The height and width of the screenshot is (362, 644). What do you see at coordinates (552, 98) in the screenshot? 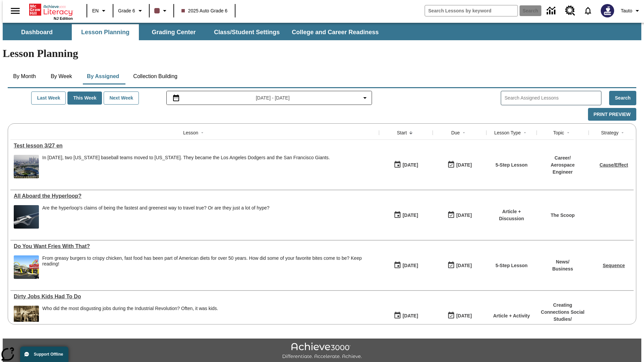
I see `input: Search Assigned Lessons` at bounding box center [552, 98].